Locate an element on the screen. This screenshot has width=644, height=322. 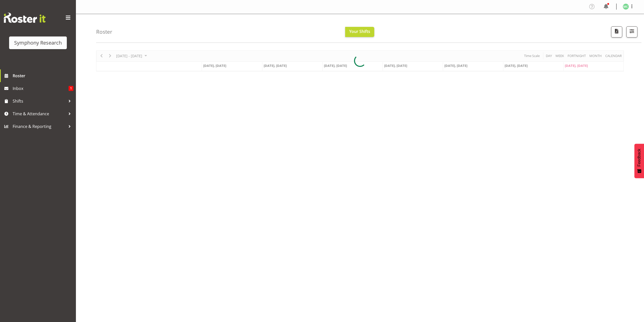
h4: Roster is located at coordinates (104, 32).